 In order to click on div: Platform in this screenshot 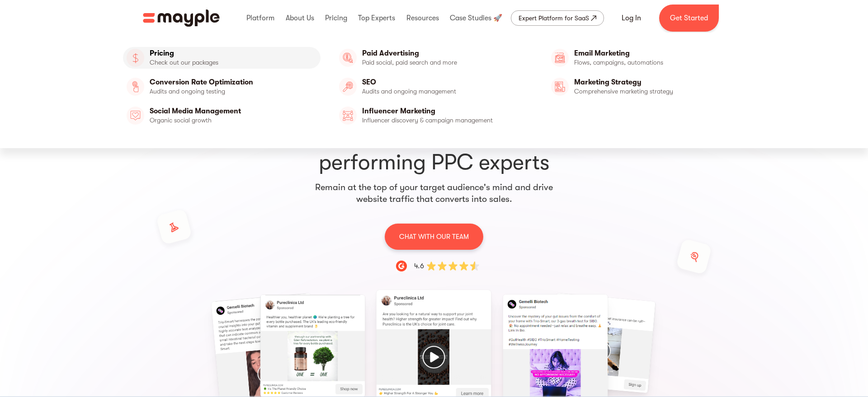, I will do `click(261, 18)`.